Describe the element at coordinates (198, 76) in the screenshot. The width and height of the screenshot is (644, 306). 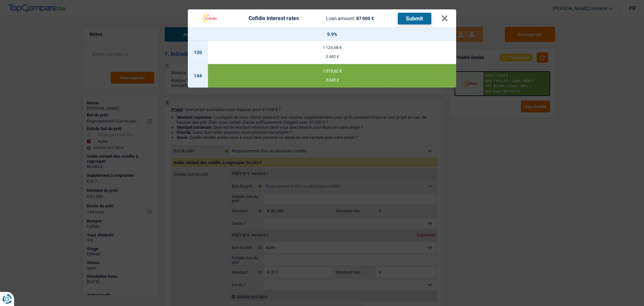
I see `td: 144` at that location.